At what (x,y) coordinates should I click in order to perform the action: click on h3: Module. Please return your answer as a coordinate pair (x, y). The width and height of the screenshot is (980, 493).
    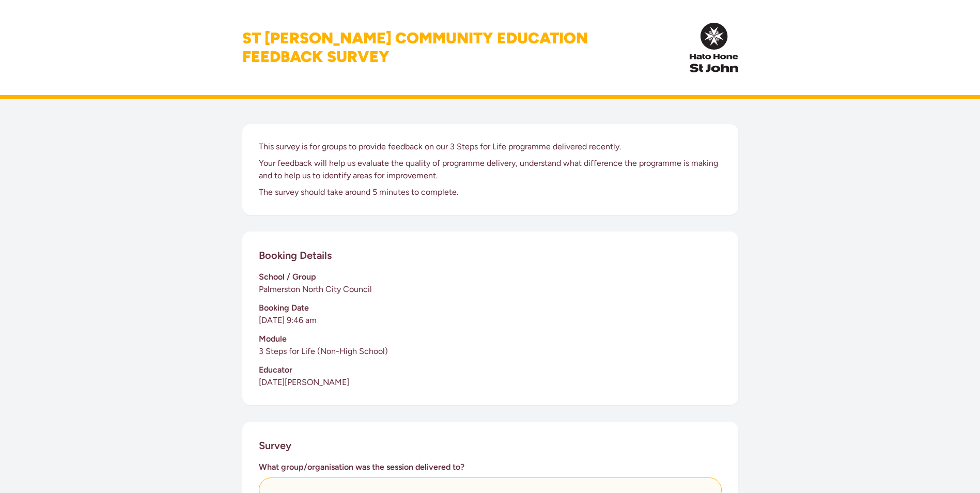
    Looking at the image, I should click on (490, 339).